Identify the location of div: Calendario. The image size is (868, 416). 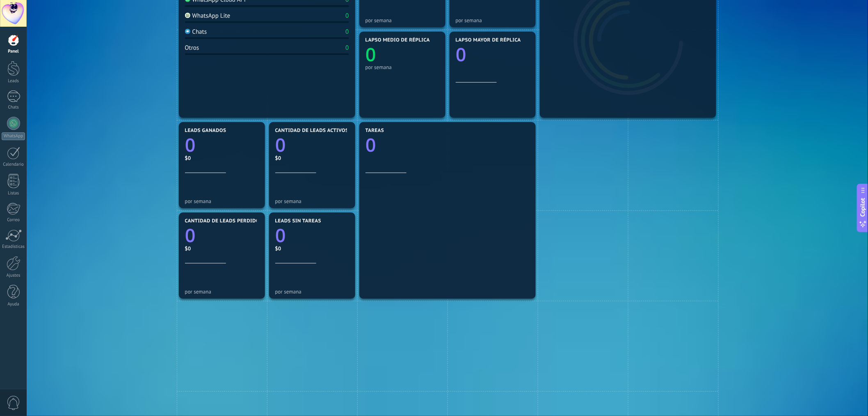
(13, 164).